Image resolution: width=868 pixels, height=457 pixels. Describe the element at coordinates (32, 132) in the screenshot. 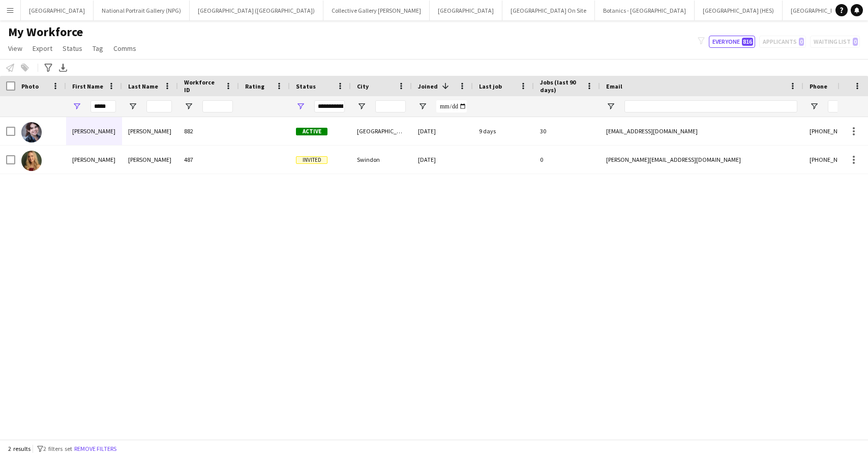

I see `img: Jenna Donoghue` at that location.